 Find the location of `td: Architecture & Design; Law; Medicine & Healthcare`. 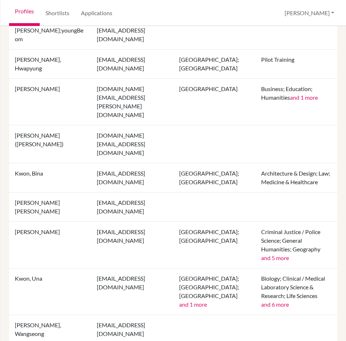

td: Architecture & Design; Law; Medicine & Healthcare is located at coordinates (296, 178).